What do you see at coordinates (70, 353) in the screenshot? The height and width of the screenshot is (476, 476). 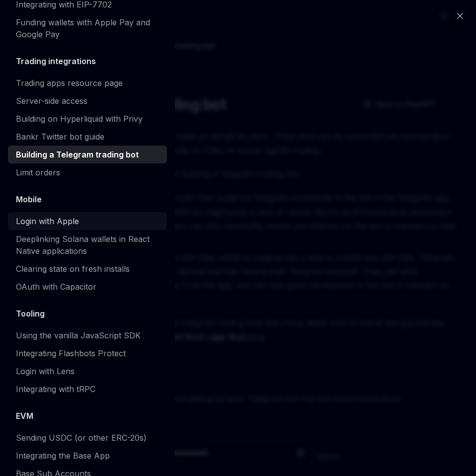 I see `div: Integrating Flashbots Protect` at bounding box center [70, 353].